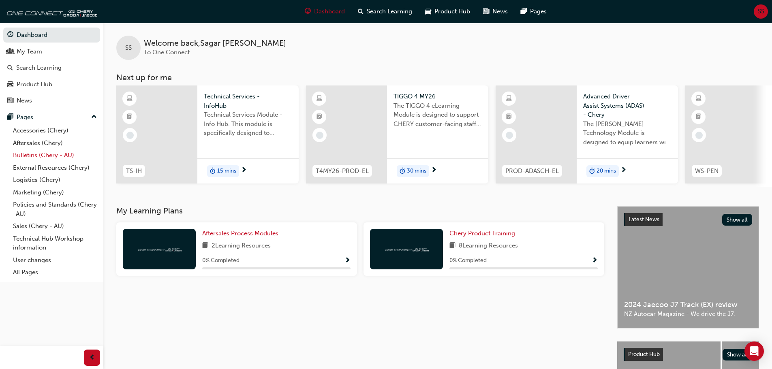  What do you see at coordinates (92, 358) in the screenshot?
I see `span: prev-icon` at bounding box center [92, 358].